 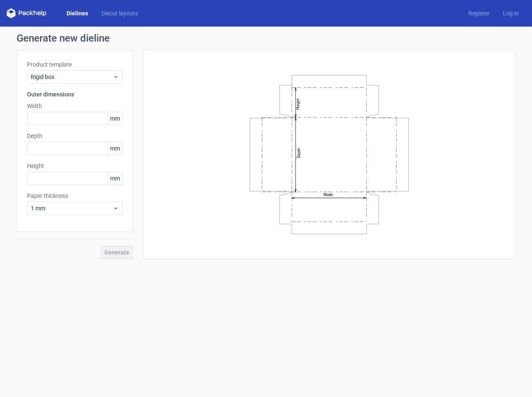 What do you see at coordinates (72, 77) in the screenshot?
I see `span: Rigid box` at bounding box center [72, 77].